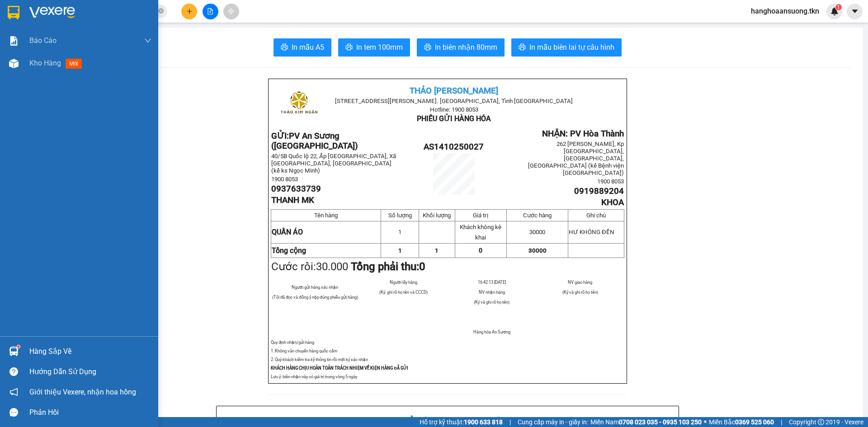  I want to click on span: Khách không kê khai, so click(481, 232).